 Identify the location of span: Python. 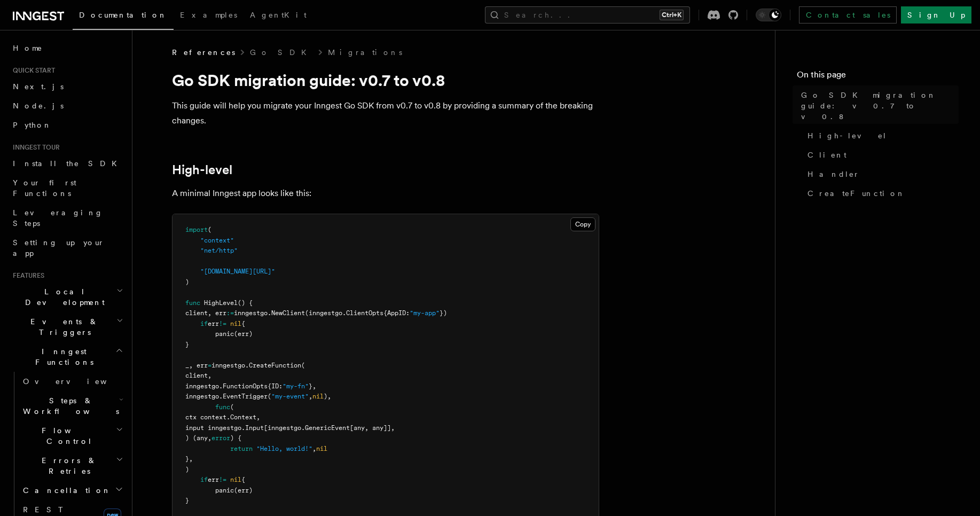
(32, 125).